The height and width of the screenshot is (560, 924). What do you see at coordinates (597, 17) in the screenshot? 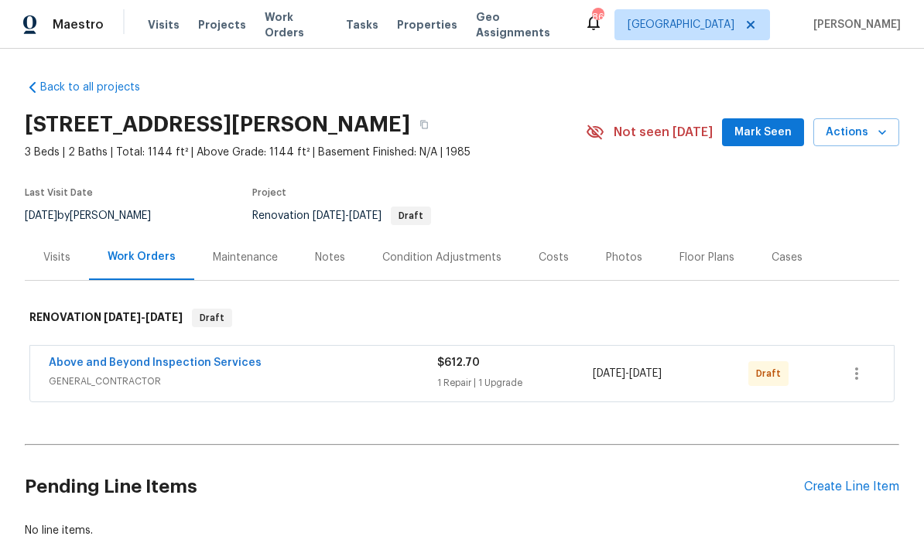
I see `div: 86` at bounding box center [597, 17].